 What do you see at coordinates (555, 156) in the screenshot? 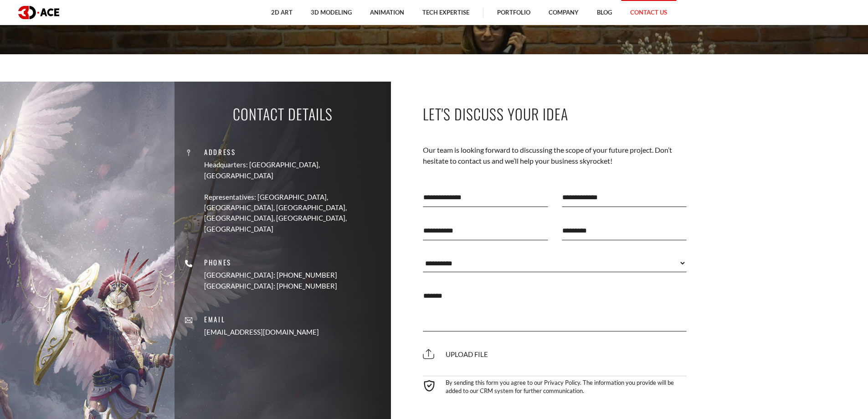
I see `p: Our team is looking forward to discussing the scope of your future project. Don’t hesitate to con...` at bounding box center [555, 156].